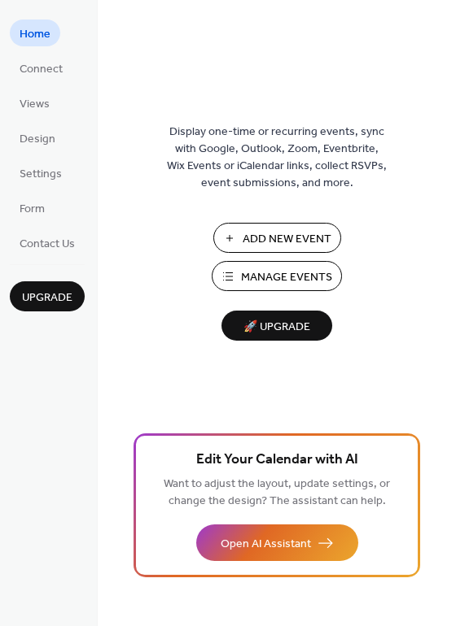 This screenshot has height=626, width=456. What do you see at coordinates (277, 238) in the screenshot?
I see `button: Add New Event` at bounding box center [277, 238].